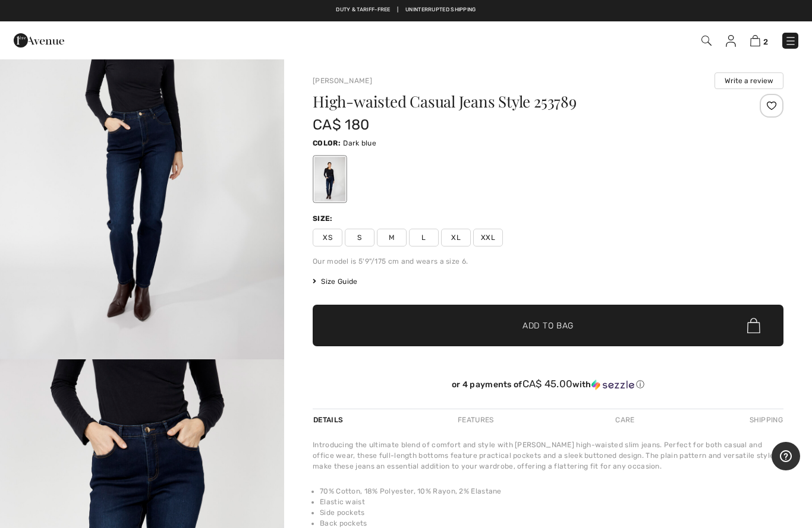 This screenshot has width=812, height=528. I want to click on span: XS, so click(328, 238).